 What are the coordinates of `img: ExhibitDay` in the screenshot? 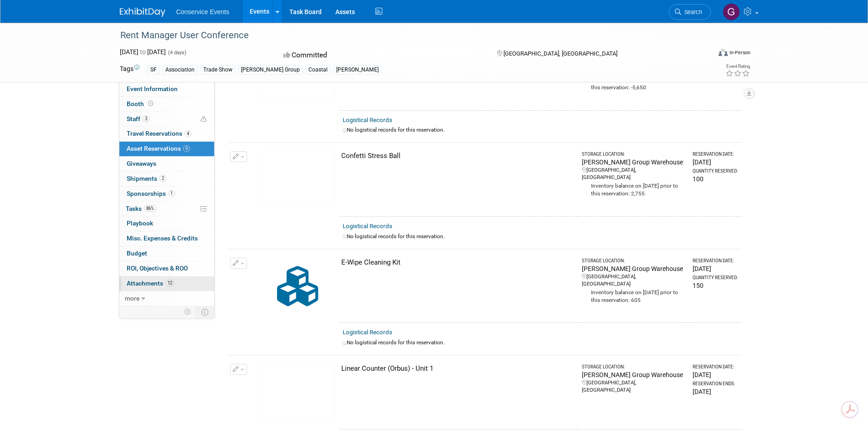 It's located at (143, 12).